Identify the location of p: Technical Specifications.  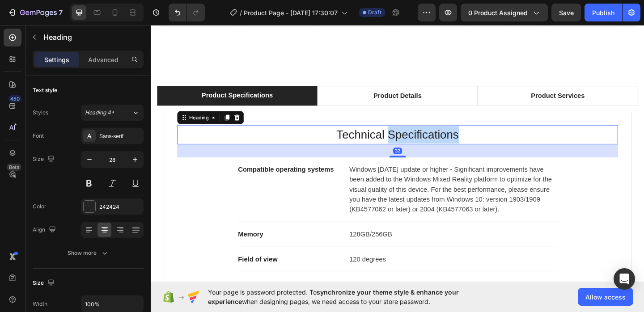
(268, 120).